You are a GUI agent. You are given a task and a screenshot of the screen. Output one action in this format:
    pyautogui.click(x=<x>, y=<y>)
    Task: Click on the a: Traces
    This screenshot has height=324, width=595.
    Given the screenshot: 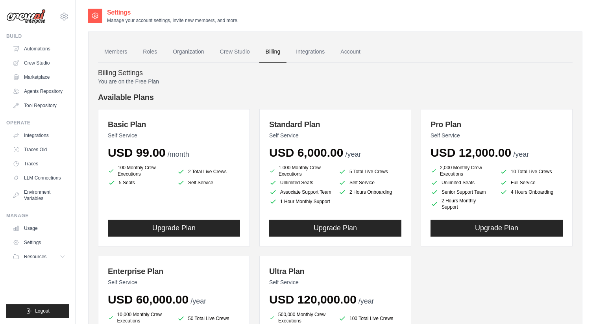 What is the action you would take?
    pyautogui.click(x=39, y=164)
    